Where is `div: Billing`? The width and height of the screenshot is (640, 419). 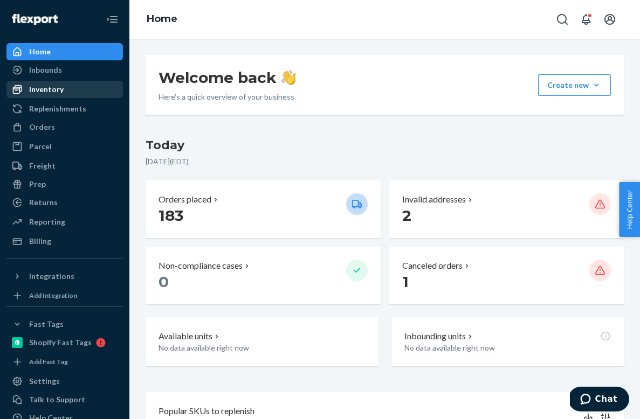 div: Billing is located at coordinates (40, 241).